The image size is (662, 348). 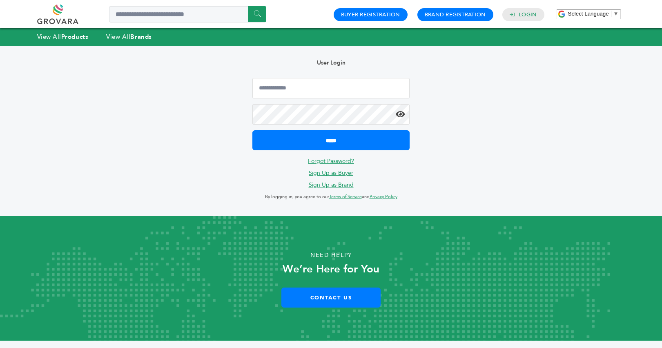 What do you see at coordinates (455, 15) in the screenshot?
I see `a: Brand Registration` at bounding box center [455, 15].